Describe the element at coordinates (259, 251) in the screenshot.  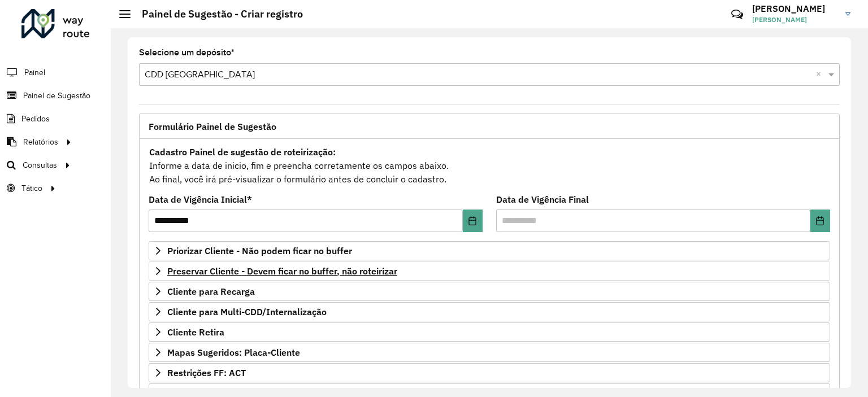
I see `span: Priorizar Cliente - Não podem ficar no buffer` at that location.